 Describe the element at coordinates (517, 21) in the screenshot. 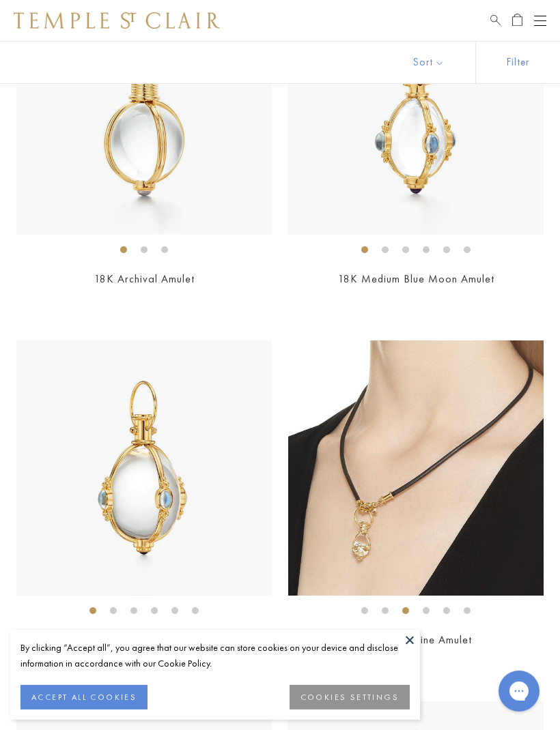

I see `a: Open Shopping Bag` at that location.